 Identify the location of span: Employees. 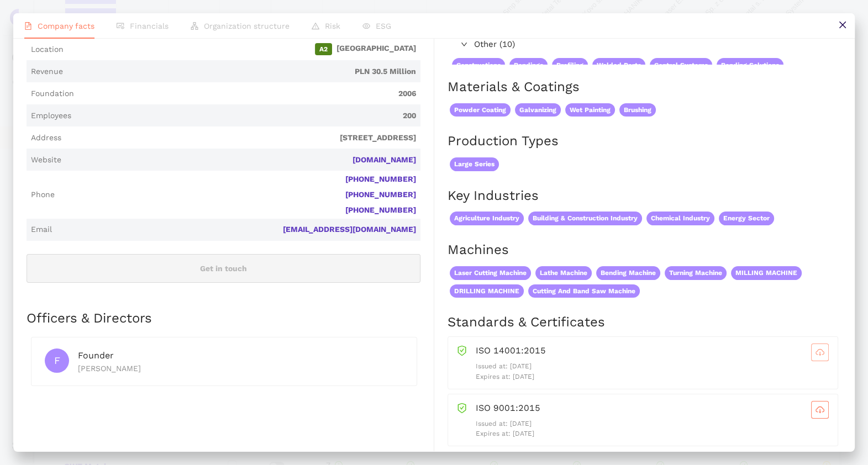
(51, 116).